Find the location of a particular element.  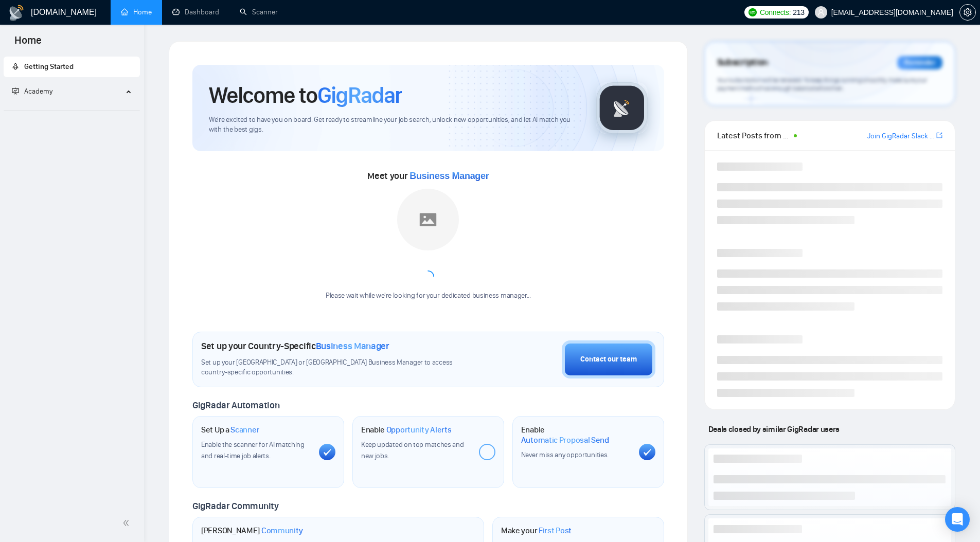

span: Never miss any opportunities. is located at coordinates (565, 455).